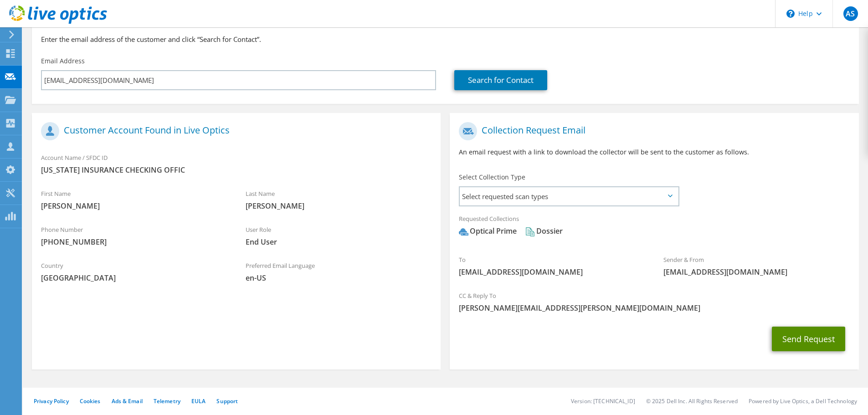 The height and width of the screenshot is (415, 868). Describe the element at coordinates (338, 272) in the screenshot. I see `div: Preferred Email Language` at that location.